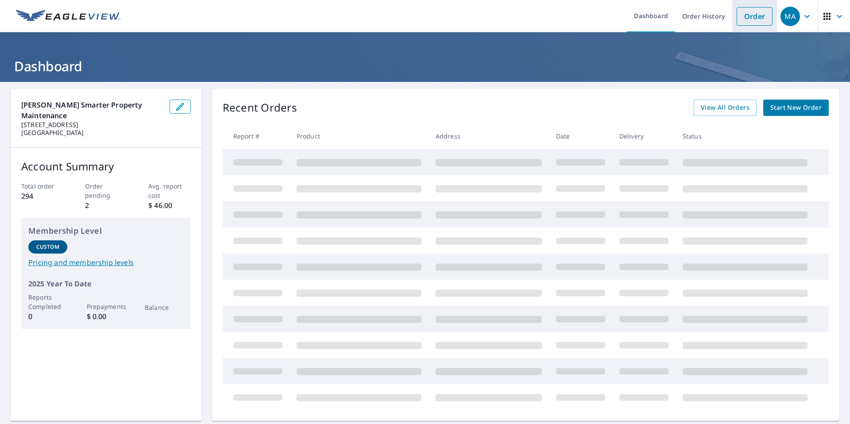 The height and width of the screenshot is (424, 850). Describe the element at coordinates (48, 302) in the screenshot. I see `p: Reports Completed` at that location.